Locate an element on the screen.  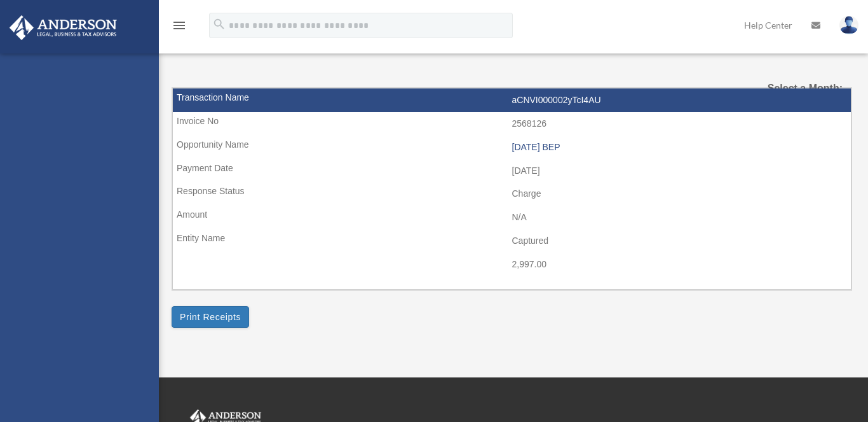
td: 2568126 is located at coordinates (512, 124).